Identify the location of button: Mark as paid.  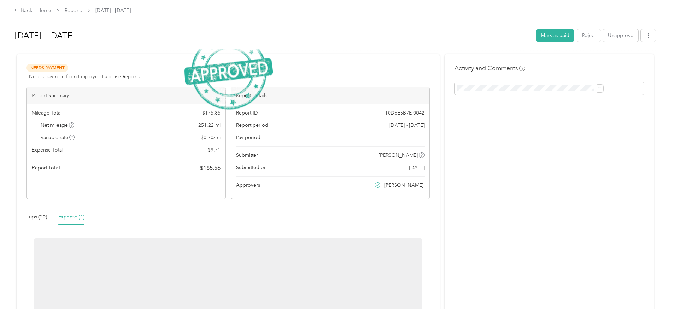
(555, 35).